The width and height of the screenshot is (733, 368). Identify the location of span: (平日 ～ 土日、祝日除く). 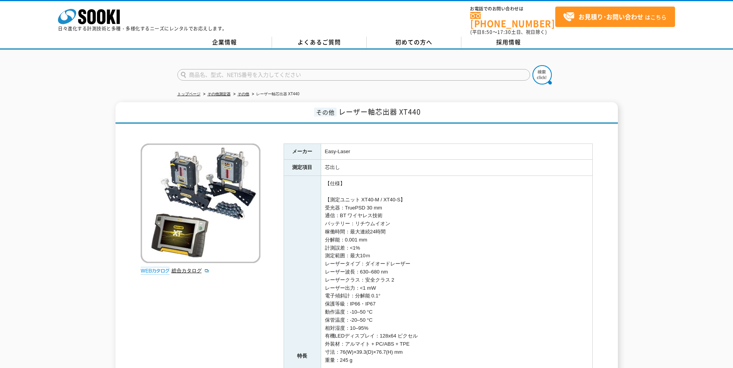
(508, 32).